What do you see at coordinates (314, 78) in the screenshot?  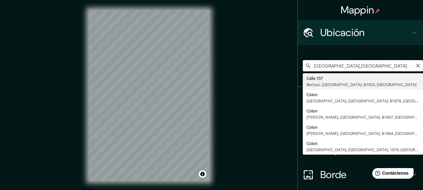 I see `font: Calle 157` at bounding box center [314, 78].